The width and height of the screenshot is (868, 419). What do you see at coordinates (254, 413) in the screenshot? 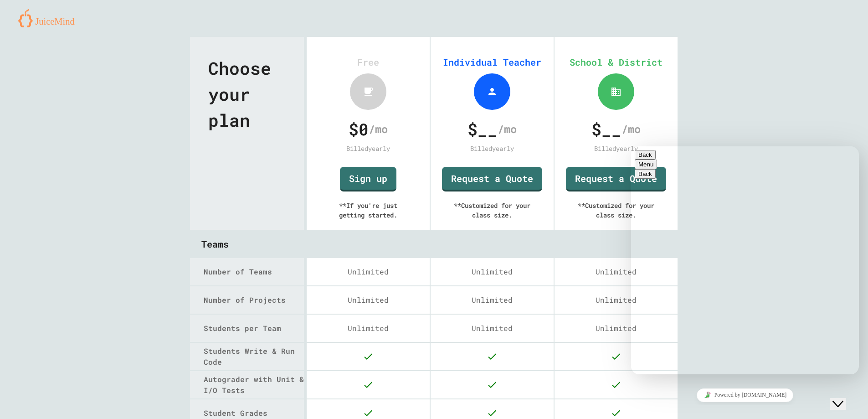
I see `div: Student Grades` at bounding box center [254, 413].